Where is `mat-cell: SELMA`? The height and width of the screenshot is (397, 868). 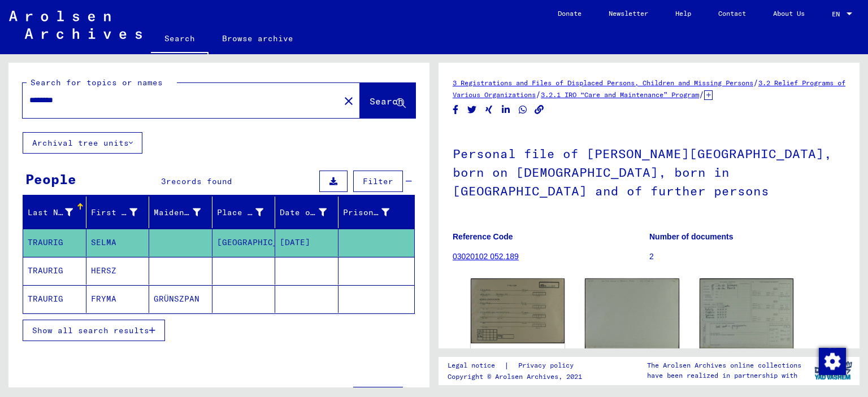 mat-cell: SELMA is located at coordinates (118, 242).